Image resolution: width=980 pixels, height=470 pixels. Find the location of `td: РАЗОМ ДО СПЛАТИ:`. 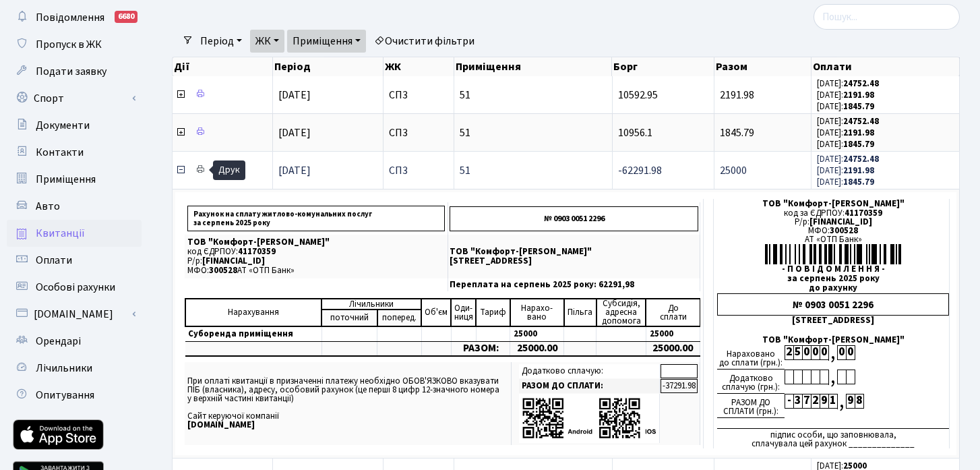

td: РАЗОМ ДО СПЛАТИ: is located at coordinates (589, 386).